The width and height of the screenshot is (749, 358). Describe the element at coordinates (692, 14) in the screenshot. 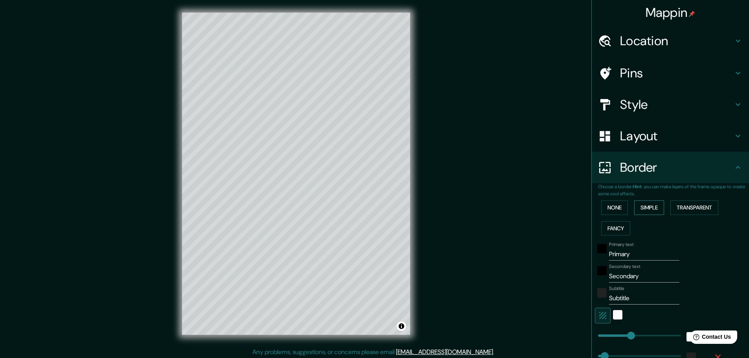

I see `img: pin-icon.png` at that location.